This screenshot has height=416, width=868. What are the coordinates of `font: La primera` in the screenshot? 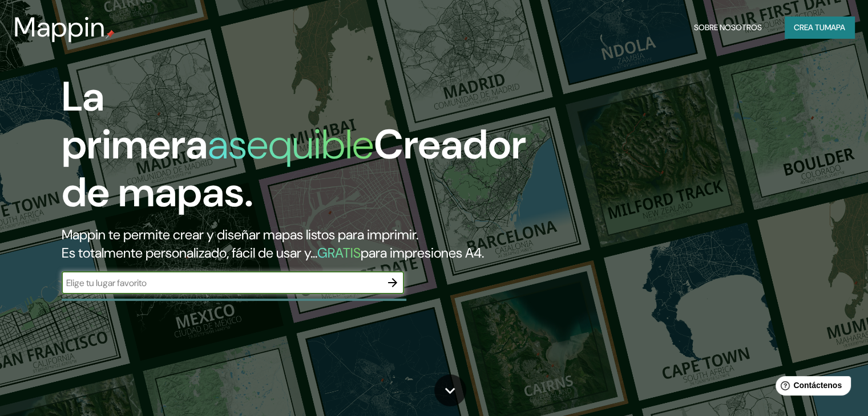 It's located at (134, 120).